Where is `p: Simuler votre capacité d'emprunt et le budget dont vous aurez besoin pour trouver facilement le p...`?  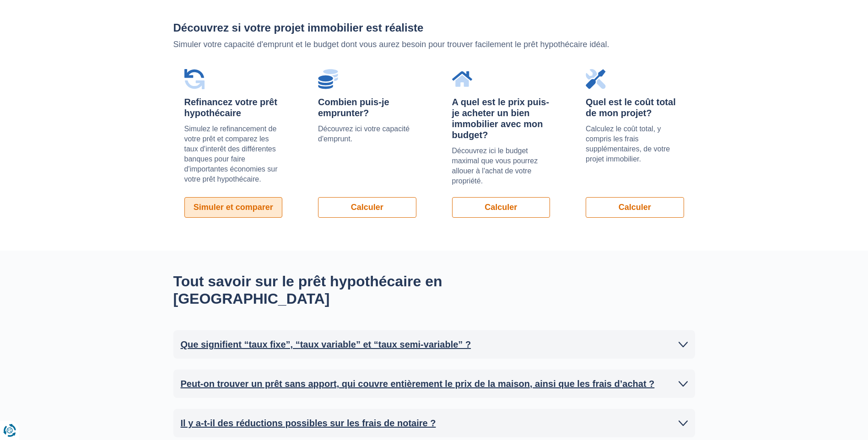
p: Simuler votre capacité d'emprunt et le budget dont vous aurez besoin pour trouver facilement le p... is located at coordinates (434, 45).